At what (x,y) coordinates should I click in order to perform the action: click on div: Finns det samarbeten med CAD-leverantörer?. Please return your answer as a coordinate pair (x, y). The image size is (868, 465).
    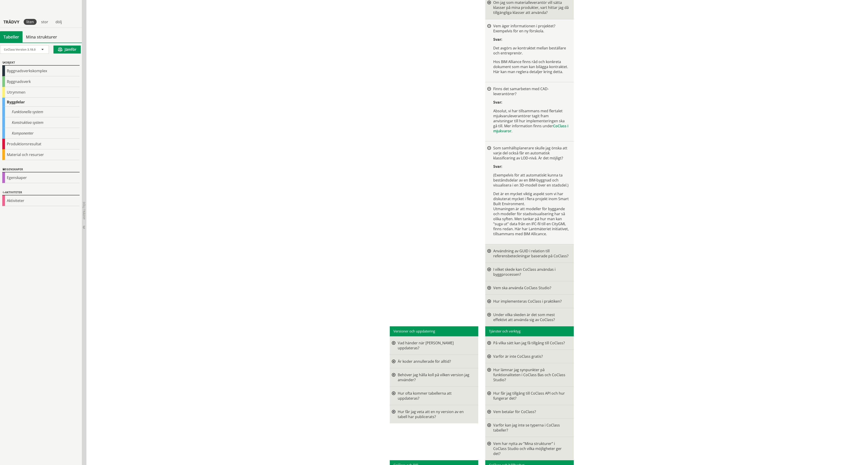
    Looking at the image, I should click on (531, 91).